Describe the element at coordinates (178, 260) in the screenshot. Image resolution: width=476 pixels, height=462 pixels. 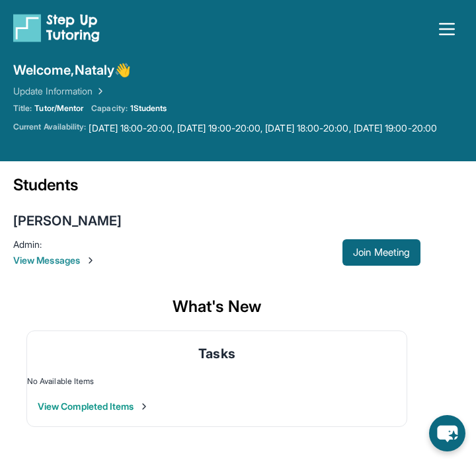
I see `span: View Messages` at that location.